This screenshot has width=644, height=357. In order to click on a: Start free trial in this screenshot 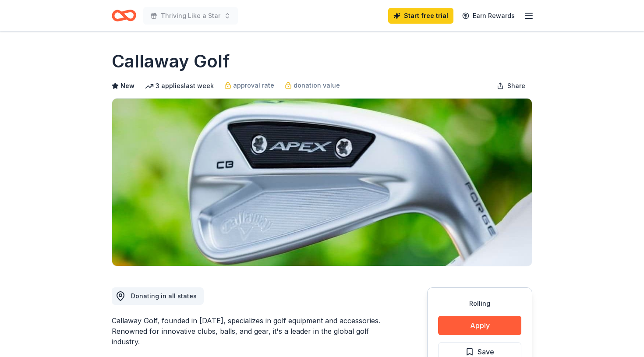, I will do `click(421, 15)`.